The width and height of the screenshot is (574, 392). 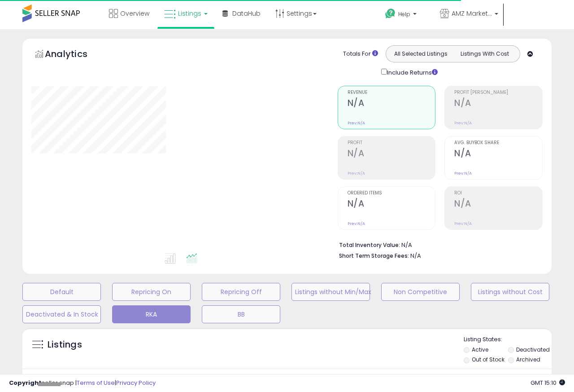 What do you see at coordinates (61, 291) in the screenshot?
I see `button: Default` at bounding box center [61, 291].